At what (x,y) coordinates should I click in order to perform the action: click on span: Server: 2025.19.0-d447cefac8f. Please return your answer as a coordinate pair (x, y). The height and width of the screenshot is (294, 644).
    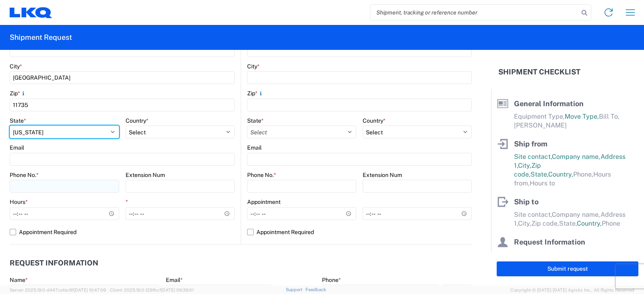
    Looking at the image, I should click on (58, 290).